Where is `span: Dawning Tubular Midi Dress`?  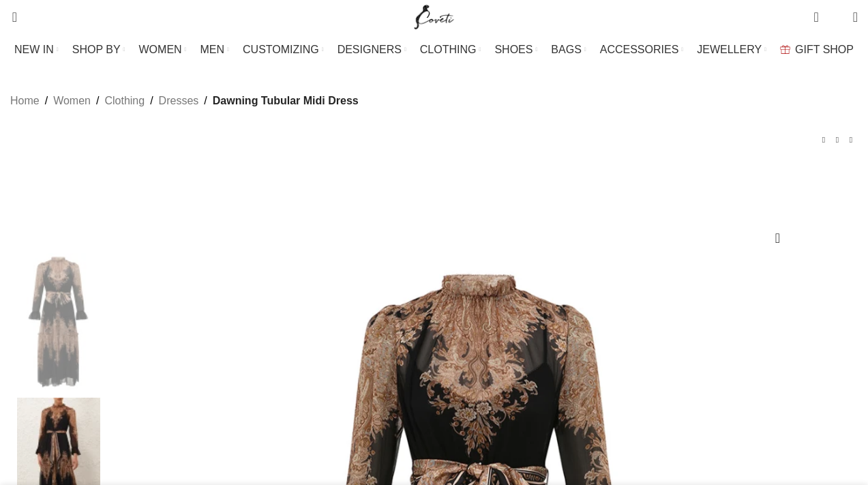
span: Dawning Tubular Midi Dress is located at coordinates (285, 101).